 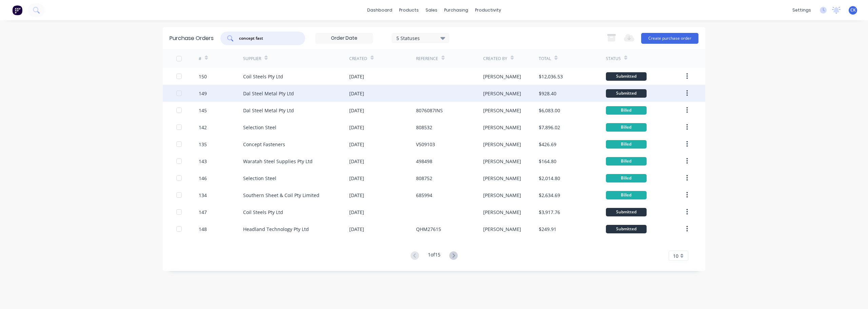 What do you see at coordinates (548, 144) in the screenshot?
I see `div: $426.69` at bounding box center [548, 144].